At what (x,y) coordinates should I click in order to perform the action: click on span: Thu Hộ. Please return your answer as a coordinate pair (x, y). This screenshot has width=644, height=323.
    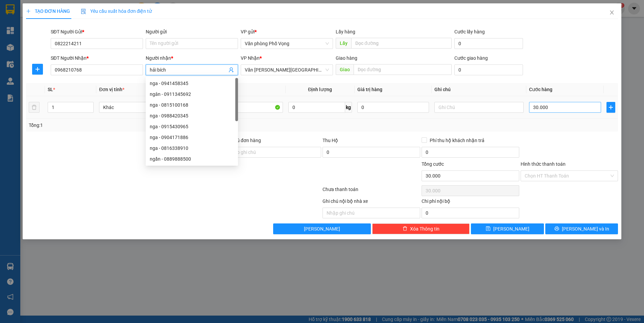
    Looking at the image, I should click on (330, 141).